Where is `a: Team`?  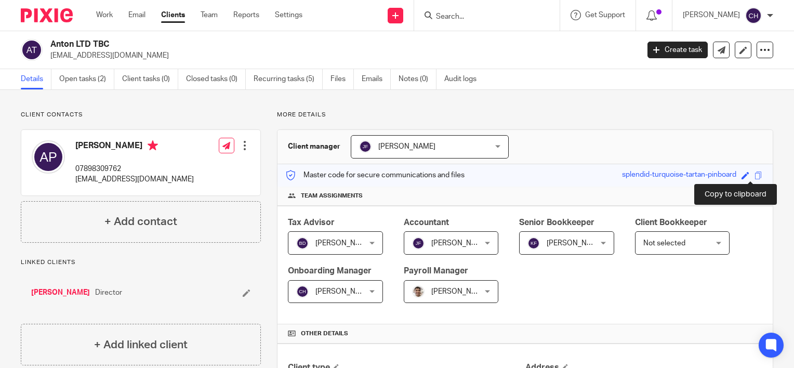
a: Team is located at coordinates (209, 15).